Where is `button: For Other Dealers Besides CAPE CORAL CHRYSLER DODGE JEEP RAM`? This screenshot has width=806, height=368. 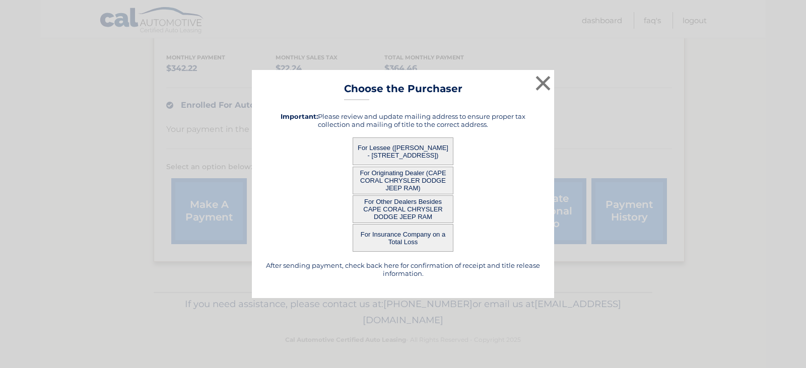
button: For Other Dealers Besides CAPE CORAL CHRYSLER DODGE JEEP RAM is located at coordinates (403, 209).